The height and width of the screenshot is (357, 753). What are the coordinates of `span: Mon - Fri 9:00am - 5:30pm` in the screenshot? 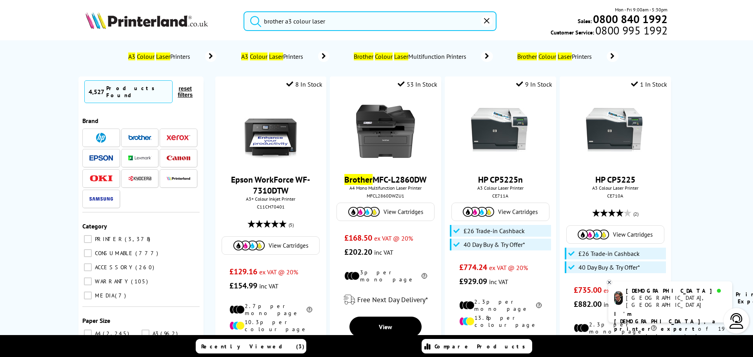 It's located at (642, 9).